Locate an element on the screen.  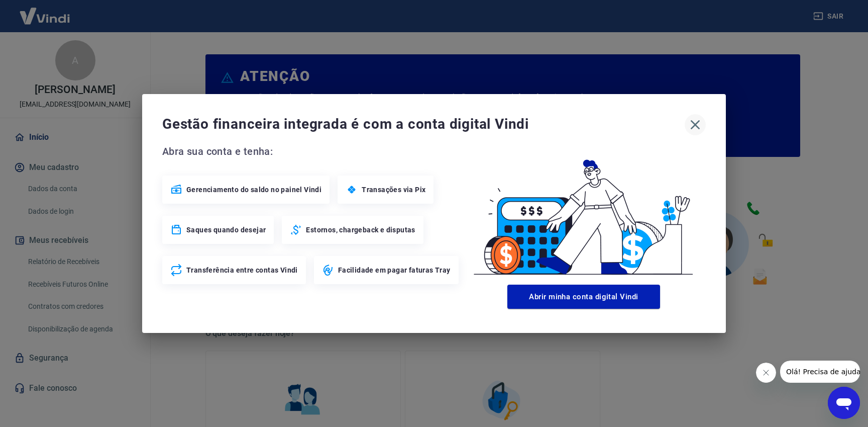
span: Gestão financeira integrada é com a conta digital Vindi is located at coordinates (423, 124).